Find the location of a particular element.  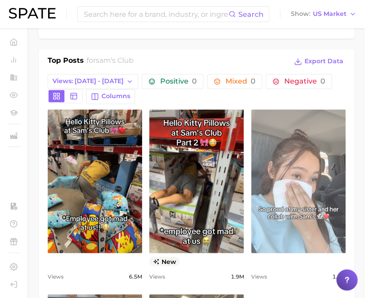

button: Columns is located at coordinates (110, 96).